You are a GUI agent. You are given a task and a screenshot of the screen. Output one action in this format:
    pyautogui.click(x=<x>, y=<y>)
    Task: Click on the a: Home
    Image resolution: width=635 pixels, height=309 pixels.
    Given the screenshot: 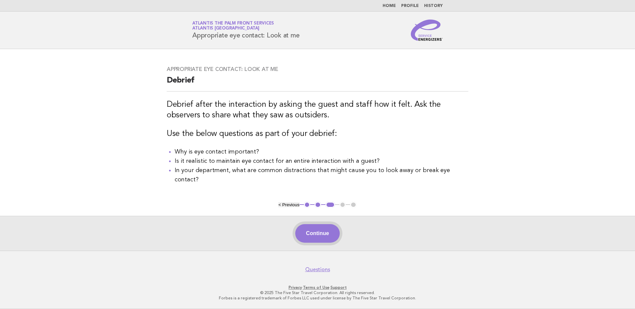 What is the action you would take?
    pyautogui.click(x=389, y=6)
    